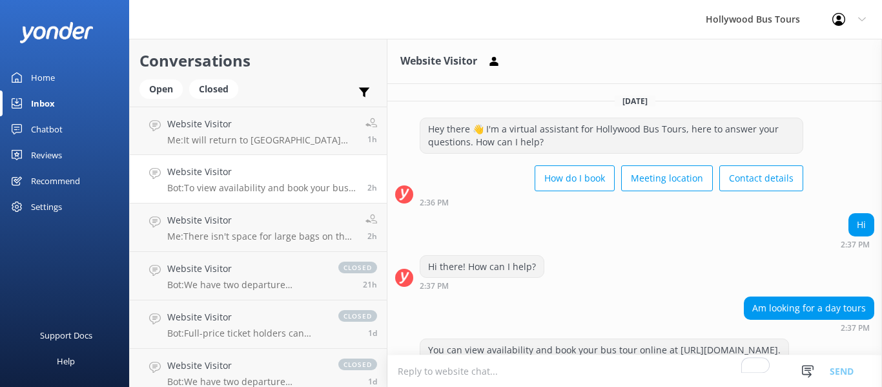 This screenshot has height=387, width=882. I want to click on div: Support Docs, so click(66, 335).